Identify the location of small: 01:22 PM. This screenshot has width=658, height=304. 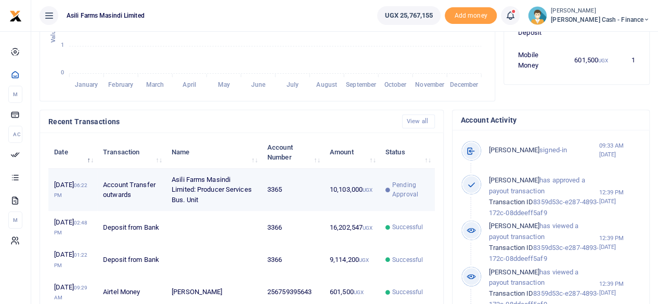
(71, 260).